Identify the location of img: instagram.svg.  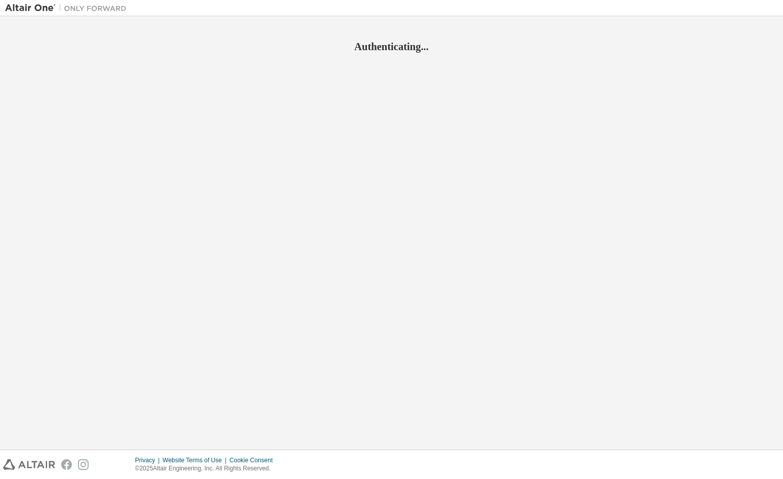
(83, 464).